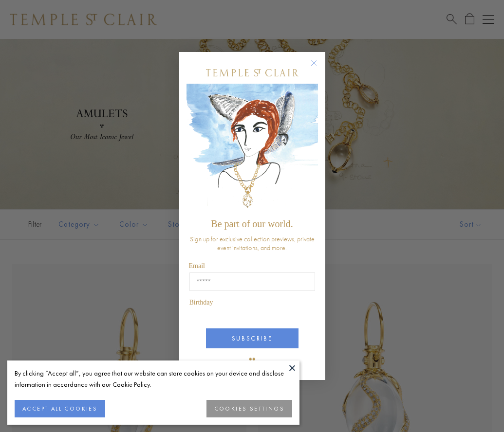 The height and width of the screenshot is (432, 504). I want to click on input: Email, so click(252, 282).